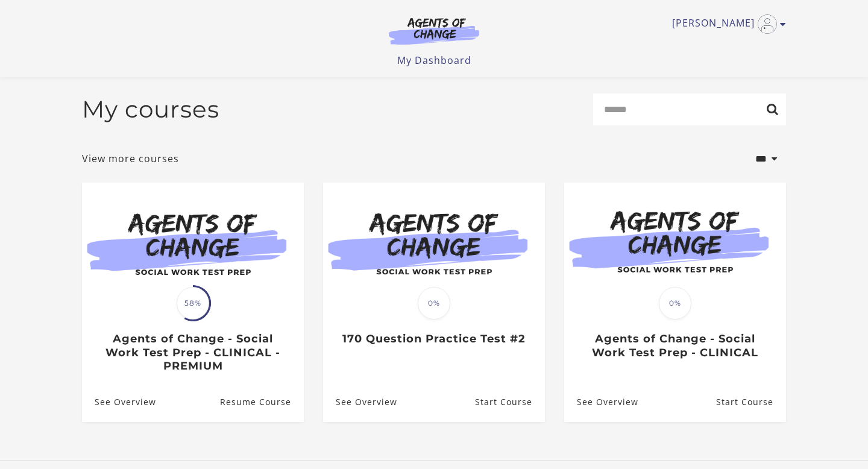 The width and height of the screenshot is (868, 469). I want to click on img: Agents of Change Logo, so click(434, 31).